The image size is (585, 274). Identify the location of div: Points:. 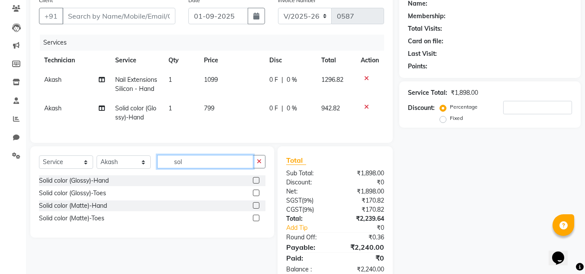
(417, 66).